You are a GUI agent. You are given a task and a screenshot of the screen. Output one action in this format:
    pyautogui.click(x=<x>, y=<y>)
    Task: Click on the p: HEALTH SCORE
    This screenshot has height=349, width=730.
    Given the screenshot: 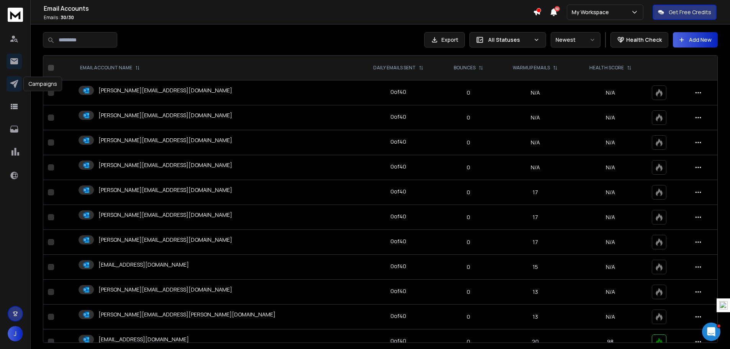 What is the action you would take?
    pyautogui.click(x=606, y=68)
    